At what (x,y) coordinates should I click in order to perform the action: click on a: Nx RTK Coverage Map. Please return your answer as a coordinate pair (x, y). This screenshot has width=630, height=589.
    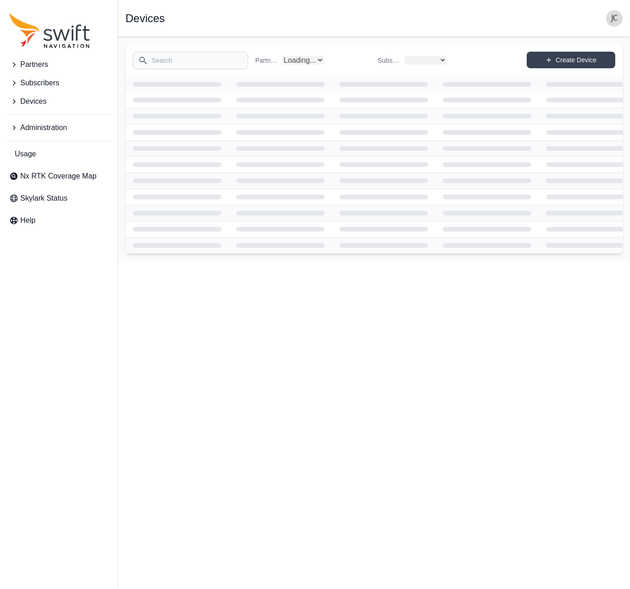
    Looking at the image, I should click on (59, 176).